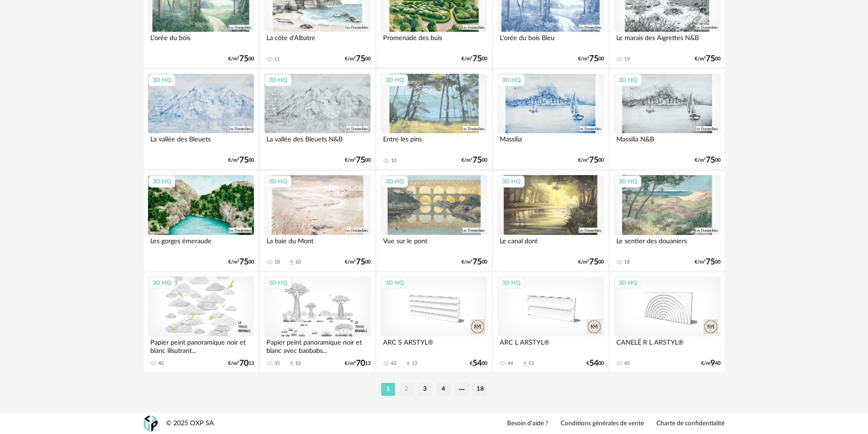  Describe the element at coordinates (434, 221) in the screenshot. I see `a: 3D HQ Vue sur le pont €/m²7500` at that location.